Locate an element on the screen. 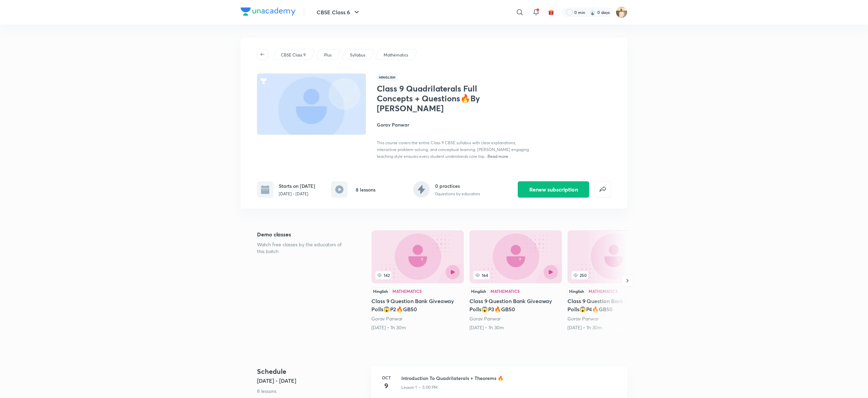  a: Plus is located at coordinates (328, 55).